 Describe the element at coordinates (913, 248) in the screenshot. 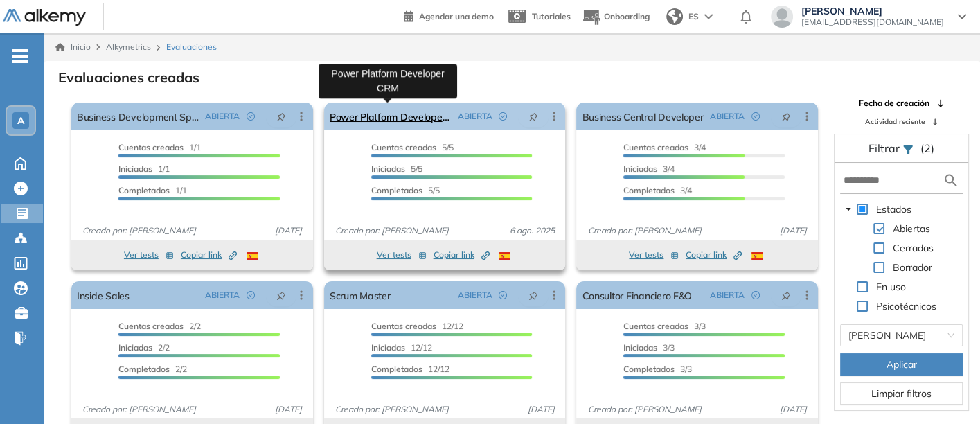

I see `span: Cerradas` at that location.